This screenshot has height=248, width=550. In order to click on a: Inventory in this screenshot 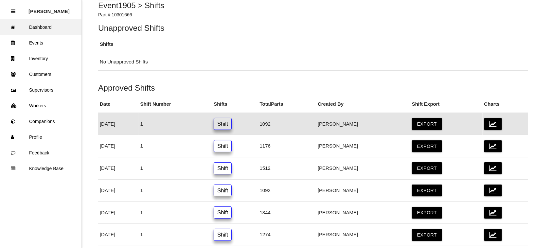, I will do `click(41, 59)`.